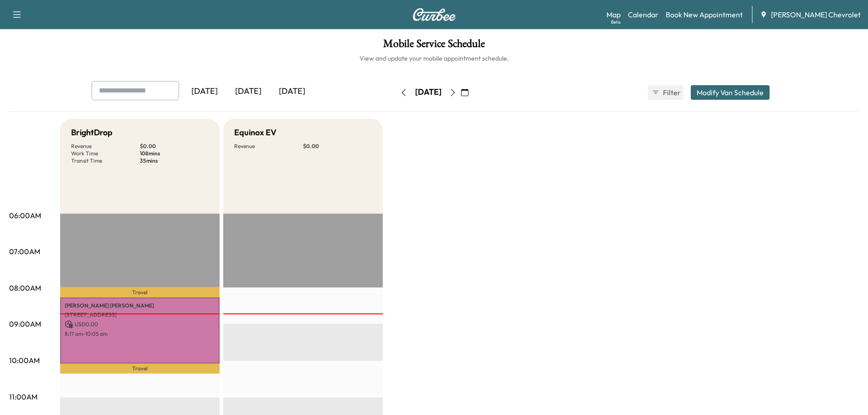  What do you see at coordinates (25, 324) in the screenshot?
I see `p: 09:00AM` at bounding box center [25, 324].